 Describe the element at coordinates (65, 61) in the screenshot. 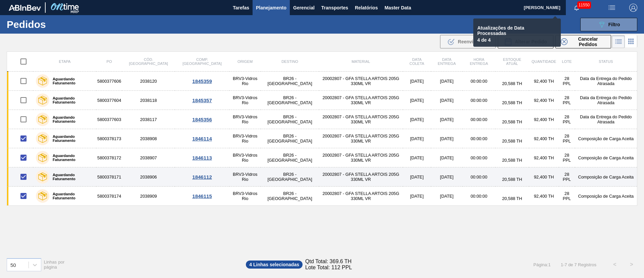

I see `span: Etapa` at that location.